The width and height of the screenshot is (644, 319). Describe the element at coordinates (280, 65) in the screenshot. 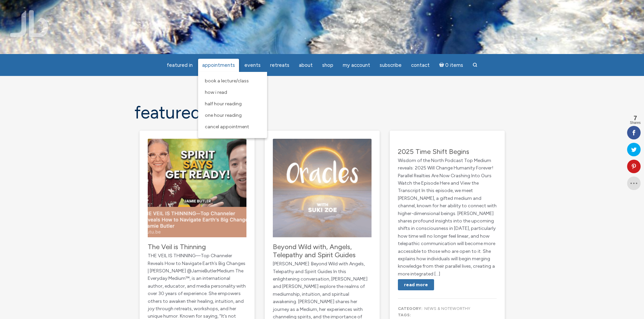

I see `a: Retreats` at that location.